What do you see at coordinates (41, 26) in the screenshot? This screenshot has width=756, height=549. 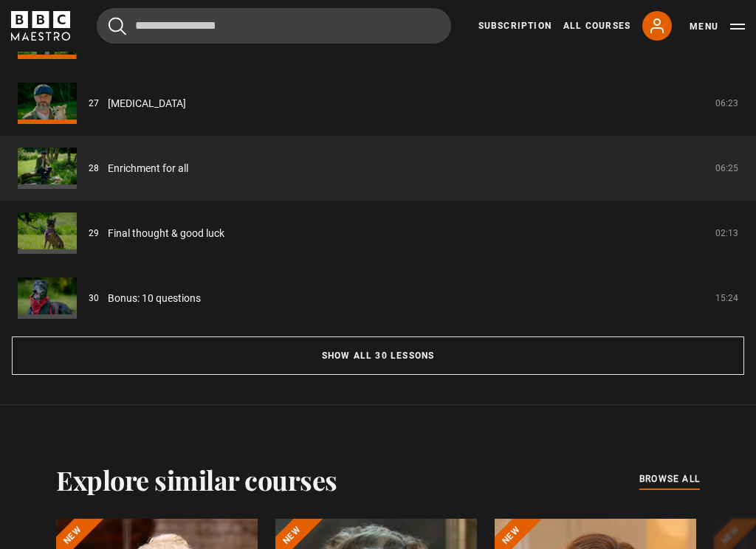 I see `a: BBC Maestro` at bounding box center [41, 26].